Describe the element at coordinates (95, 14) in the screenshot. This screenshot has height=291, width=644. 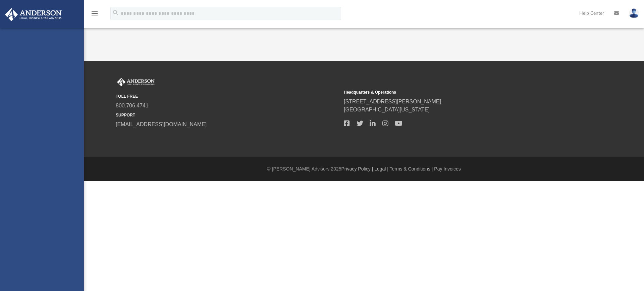
I see `i: menu` at that location.